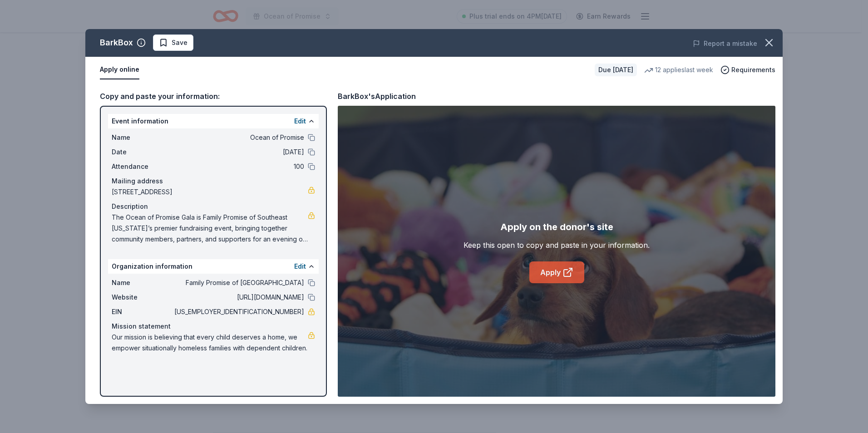  Describe the element at coordinates (557, 245) in the screenshot. I see `div: Keep this open to copy and paste in your information.` at that location.